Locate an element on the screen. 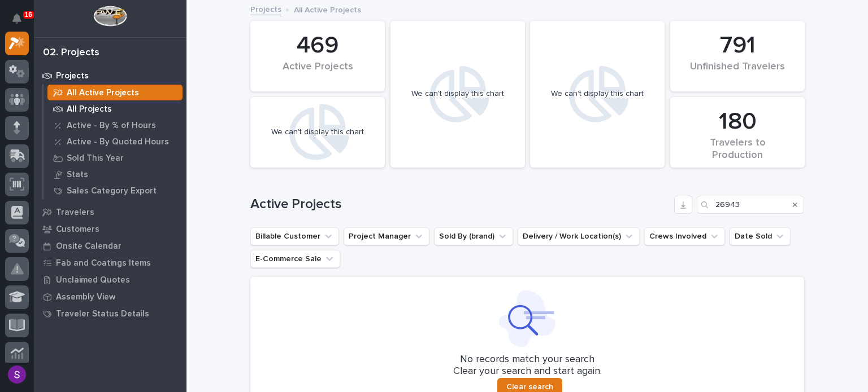  a: Unclaimed Quotes is located at coordinates (110, 280).